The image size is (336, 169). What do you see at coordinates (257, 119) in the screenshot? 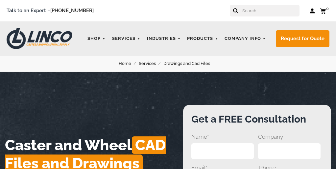
I see `h3: Get a FREE Consultation` at bounding box center [257, 119].